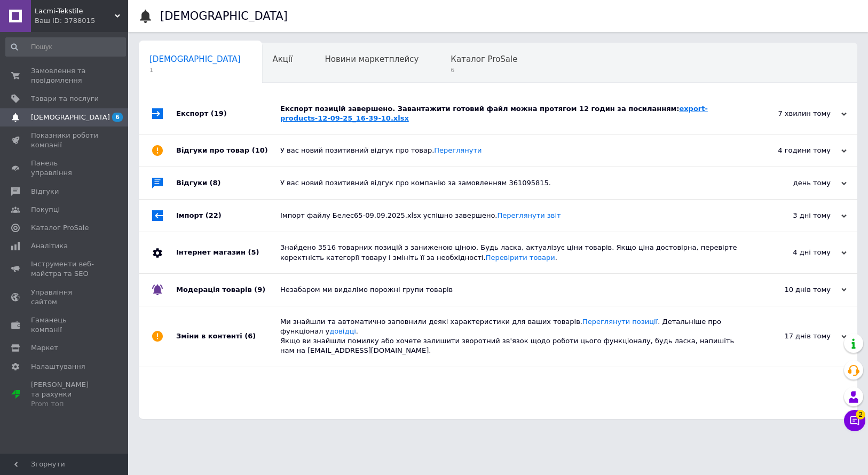 Image resolution: width=868 pixels, height=475 pixels. What do you see at coordinates (44, 348) in the screenshot?
I see `span: Маркет` at bounding box center [44, 348].